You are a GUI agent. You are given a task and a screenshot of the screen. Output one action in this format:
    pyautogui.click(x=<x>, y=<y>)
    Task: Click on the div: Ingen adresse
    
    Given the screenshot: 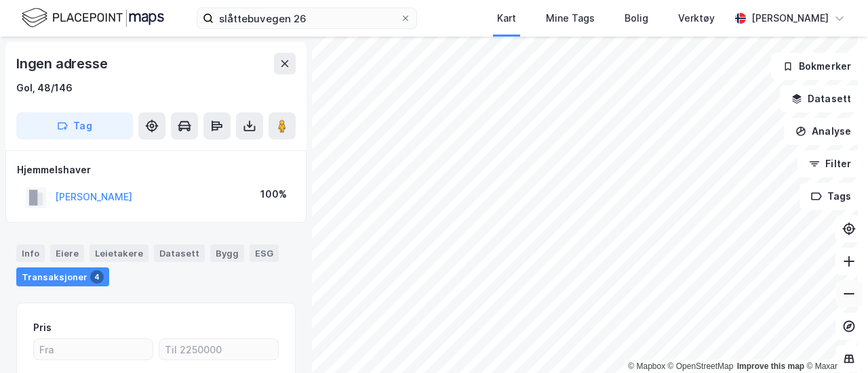 What is the action you would take?
    pyautogui.click(x=63, y=64)
    